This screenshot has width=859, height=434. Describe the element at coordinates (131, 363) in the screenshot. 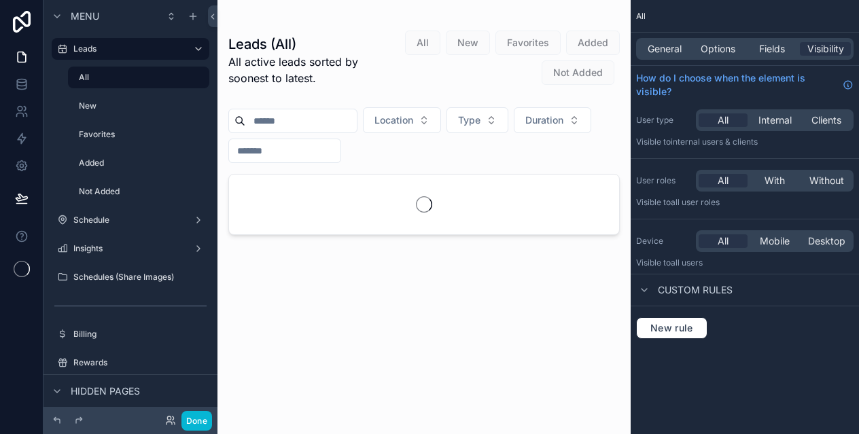

I see `a: Rewards` at that location.